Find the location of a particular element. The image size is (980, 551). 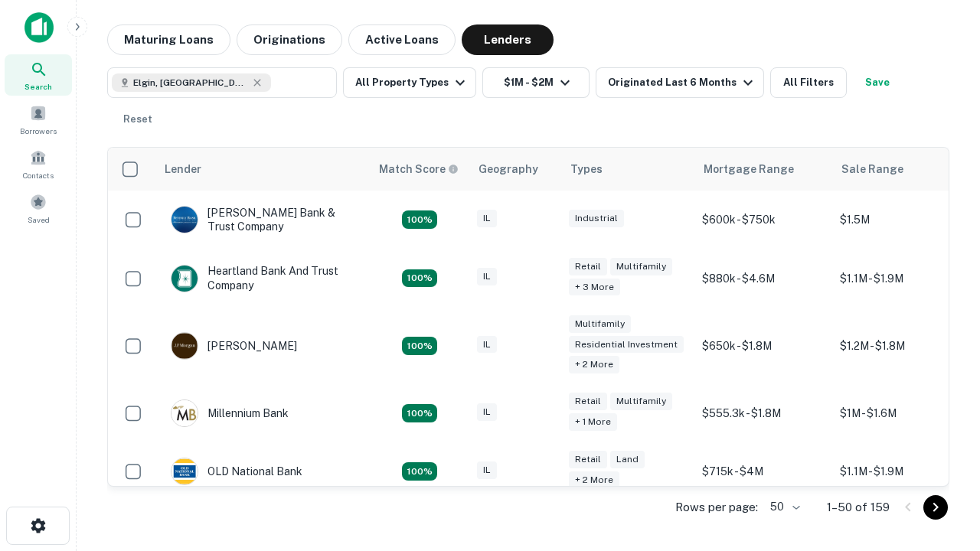

div: OLD National Bank is located at coordinates (237, 471).